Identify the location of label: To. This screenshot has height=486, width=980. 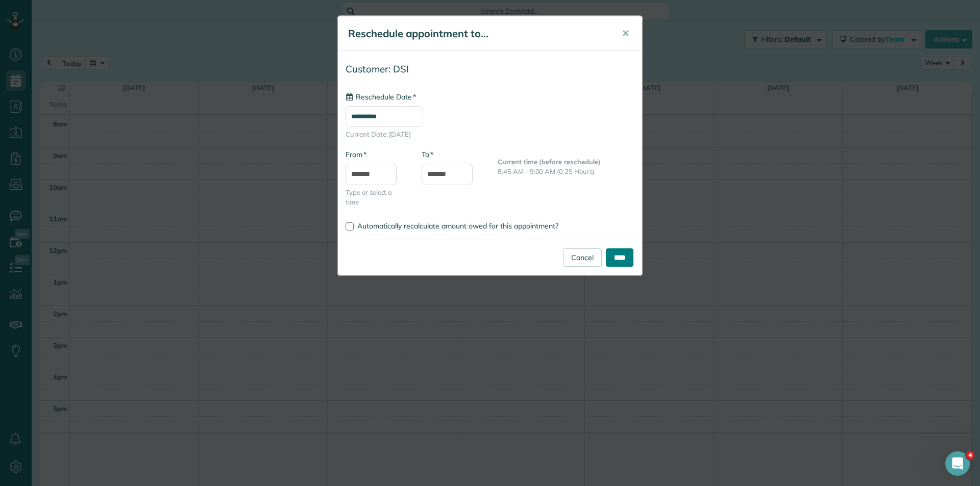
(427, 155).